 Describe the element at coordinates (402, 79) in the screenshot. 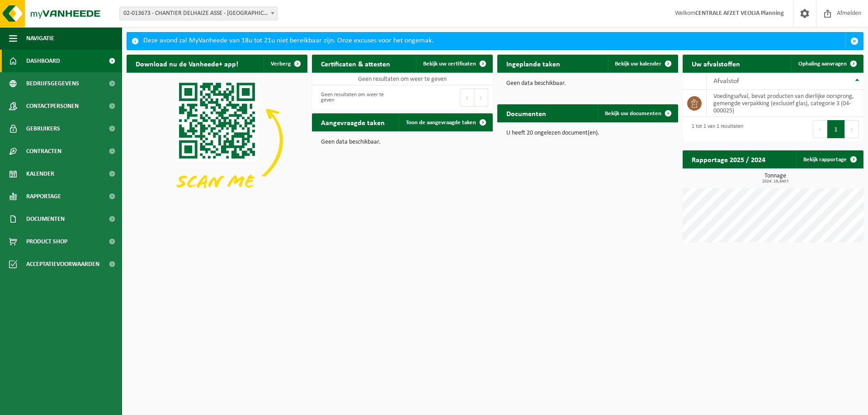

I see `td: Geen resultaten om weer te geven` at that location.